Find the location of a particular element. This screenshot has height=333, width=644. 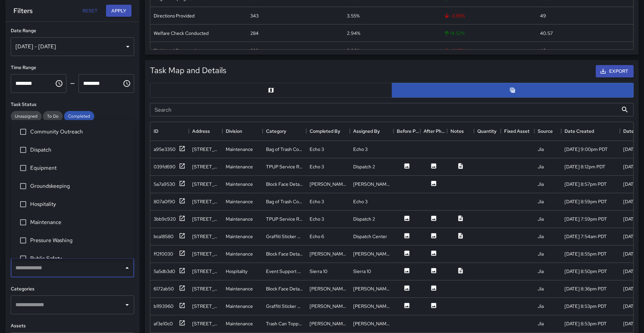

div: Trash Can Topped Off Wiped Down is located at coordinates (284, 323).